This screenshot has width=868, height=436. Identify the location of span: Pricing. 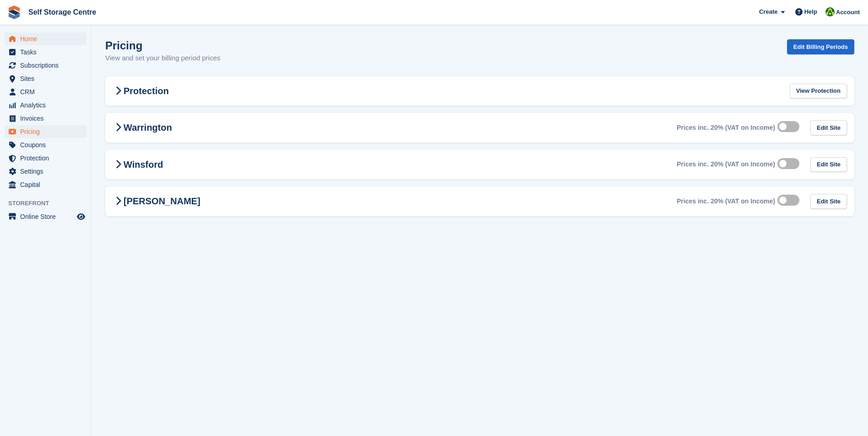
(48, 132).